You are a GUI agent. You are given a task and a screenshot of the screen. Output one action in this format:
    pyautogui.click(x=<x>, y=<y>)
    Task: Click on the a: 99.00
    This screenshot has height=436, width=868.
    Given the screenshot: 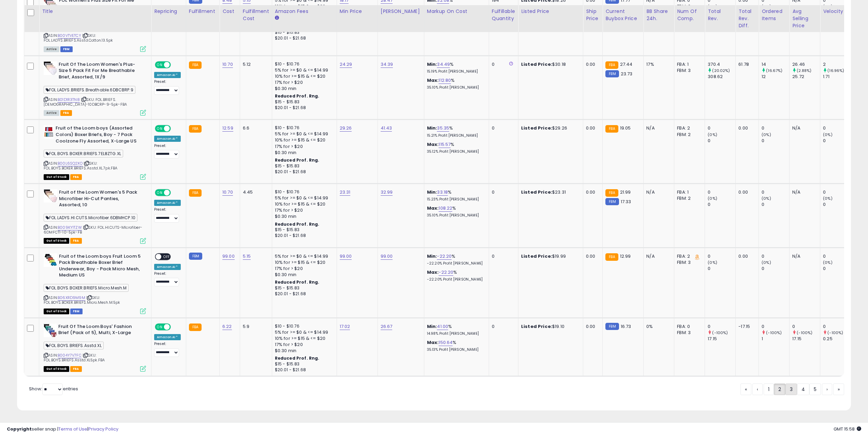 What is the action you would take?
    pyautogui.click(x=346, y=256)
    